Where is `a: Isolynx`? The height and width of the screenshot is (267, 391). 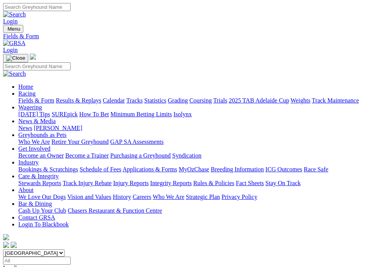 a: Isolynx is located at coordinates (183, 114).